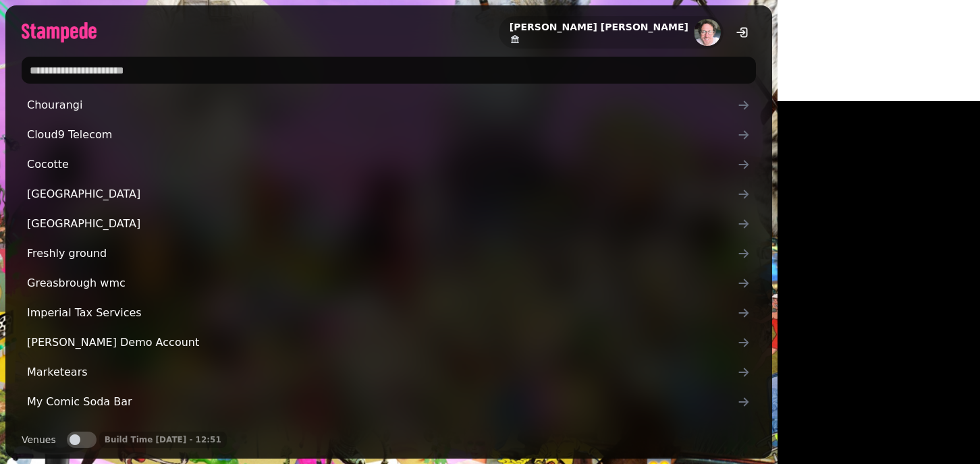  What do you see at coordinates (382, 165) in the screenshot?
I see `span: Cocotte` at bounding box center [382, 165].